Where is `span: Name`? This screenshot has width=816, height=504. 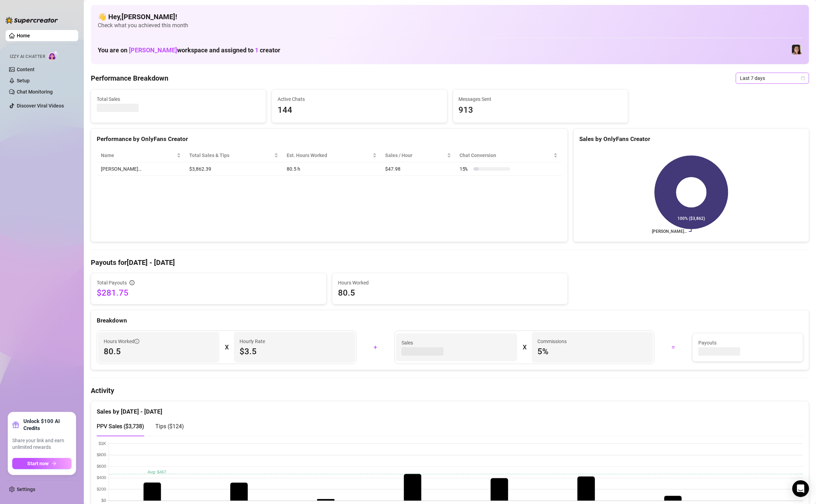 span: Name is located at coordinates (138, 156).